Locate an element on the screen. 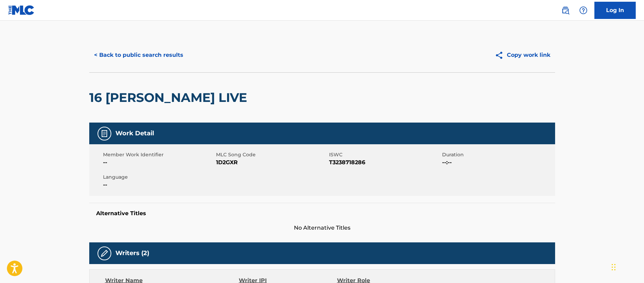  img: help is located at coordinates (583, 10).